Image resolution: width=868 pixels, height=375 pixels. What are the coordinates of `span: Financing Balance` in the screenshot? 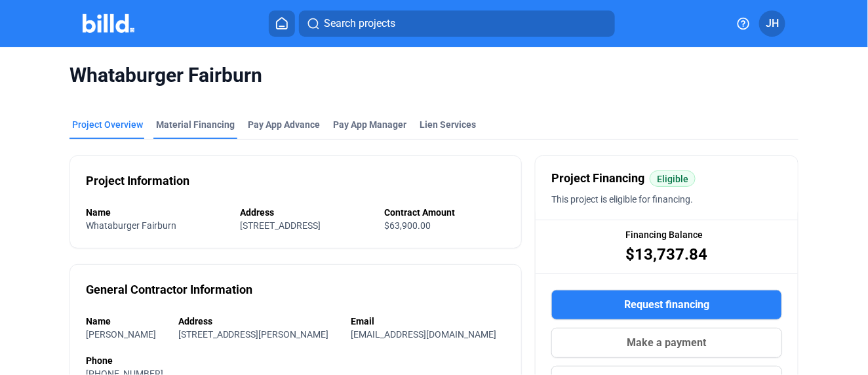 It's located at (665, 235).